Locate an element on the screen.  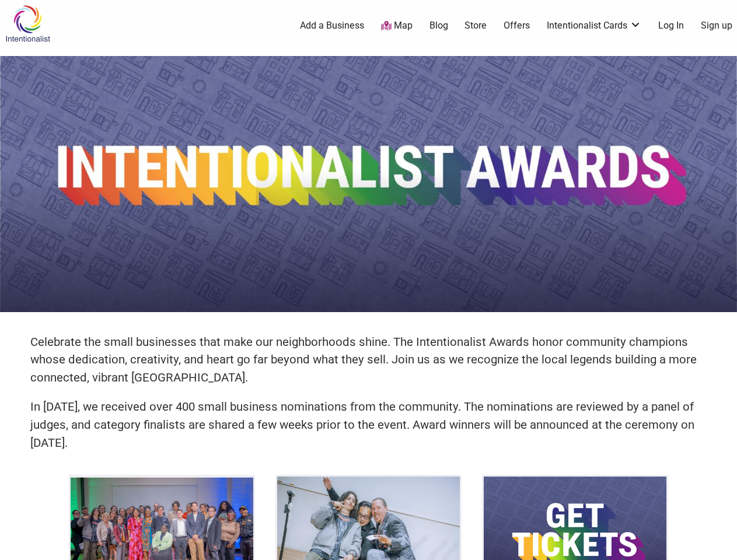
a: Sign up is located at coordinates (717, 26).